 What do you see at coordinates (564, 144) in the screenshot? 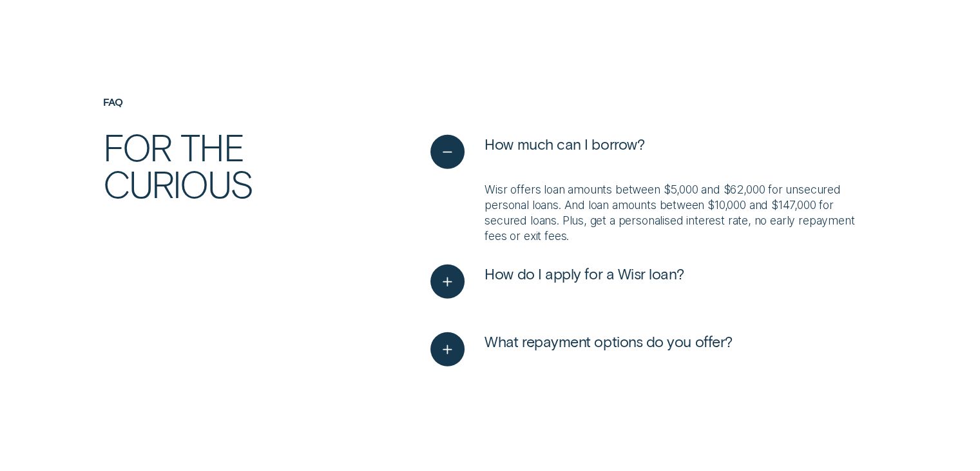
I see `span: How much can I borrow?` at bounding box center [564, 144].